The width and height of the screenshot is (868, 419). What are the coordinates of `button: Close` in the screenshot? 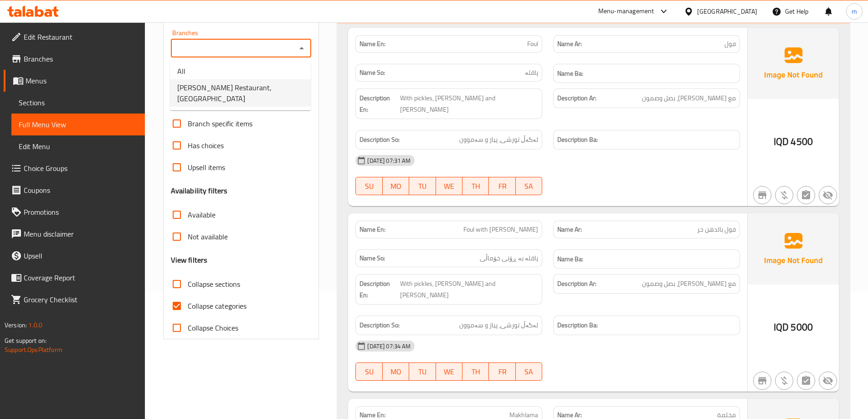 It's located at (301, 48).